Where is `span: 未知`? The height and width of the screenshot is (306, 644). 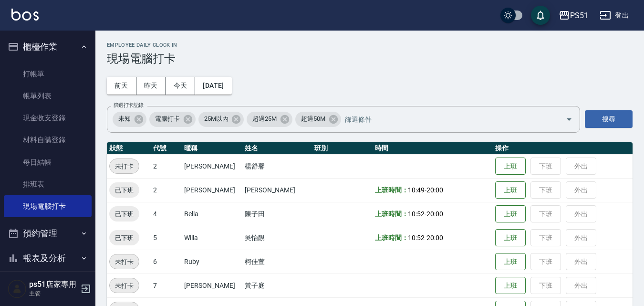
span: 未知 is located at coordinates (124, 119).